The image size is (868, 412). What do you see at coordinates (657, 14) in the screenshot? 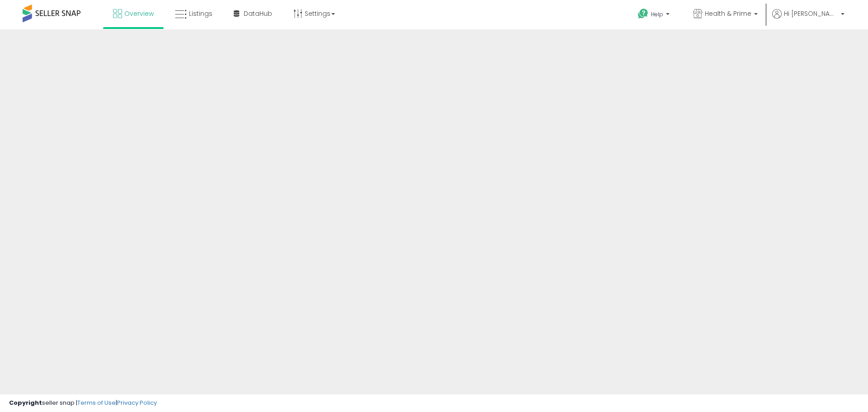
I see `span: Help` at bounding box center [657, 14].